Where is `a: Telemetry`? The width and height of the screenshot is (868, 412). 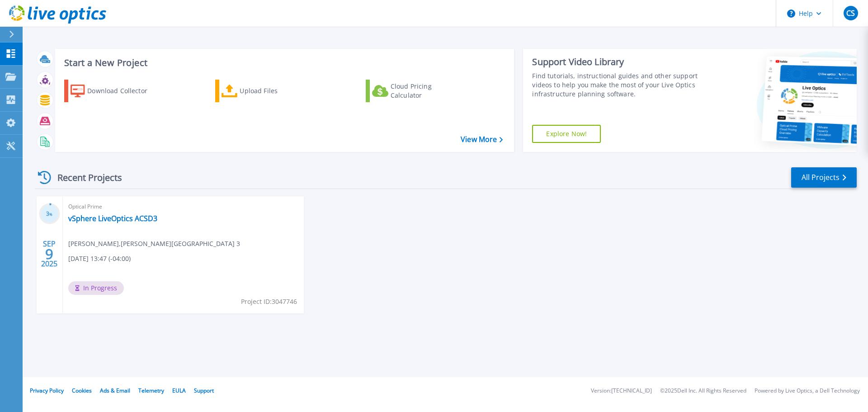 a: Telemetry is located at coordinates (151, 390).